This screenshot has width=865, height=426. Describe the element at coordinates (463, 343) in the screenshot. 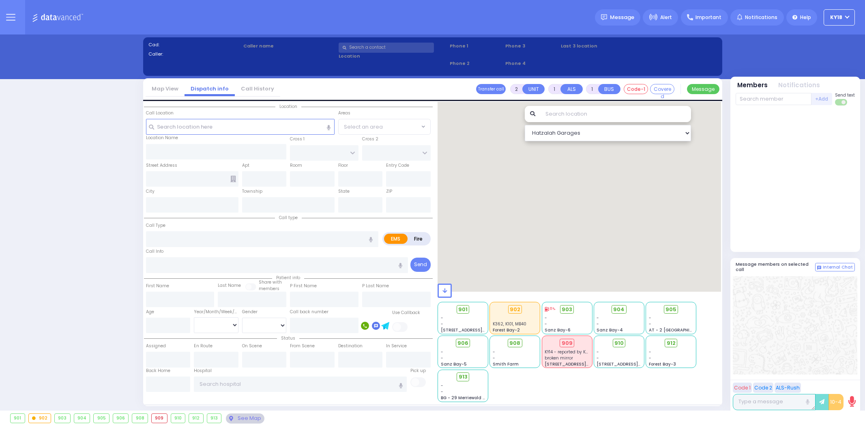

I see `span: 906` at that location.